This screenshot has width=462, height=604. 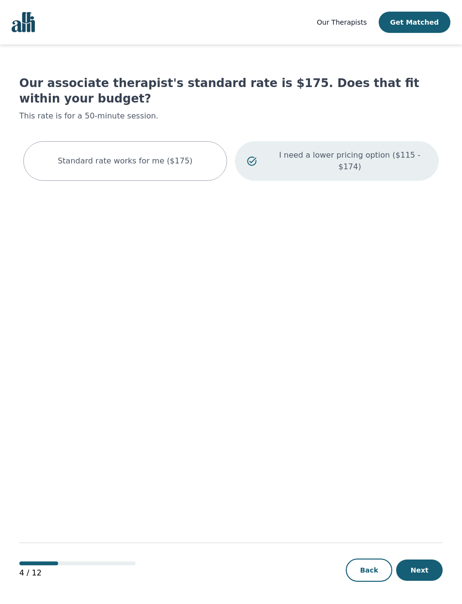 What do you see at coordinates (369, 571) in the screenshot?
I see `button: Back` at bounding box center [369, 571].